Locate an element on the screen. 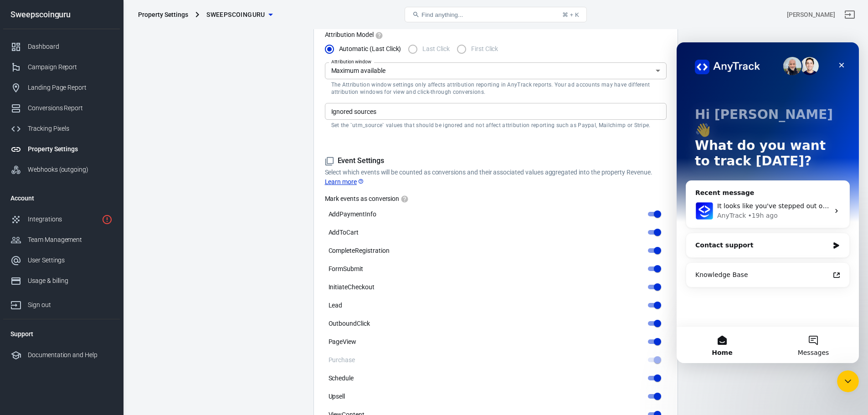 The width and height of the screenshot is (868, 415). div: Integrations is located at coordinates (63, 219).